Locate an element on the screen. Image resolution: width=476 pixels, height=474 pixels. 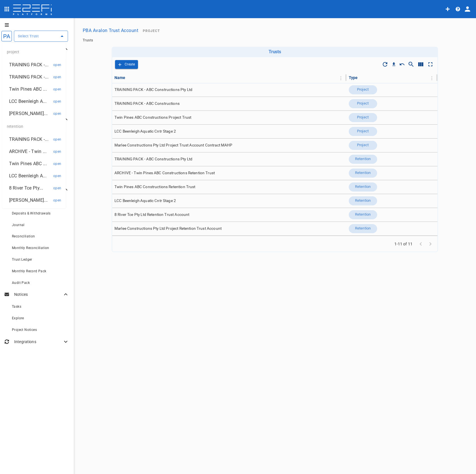
span: Project Notices is located at coordinates (24, 330).